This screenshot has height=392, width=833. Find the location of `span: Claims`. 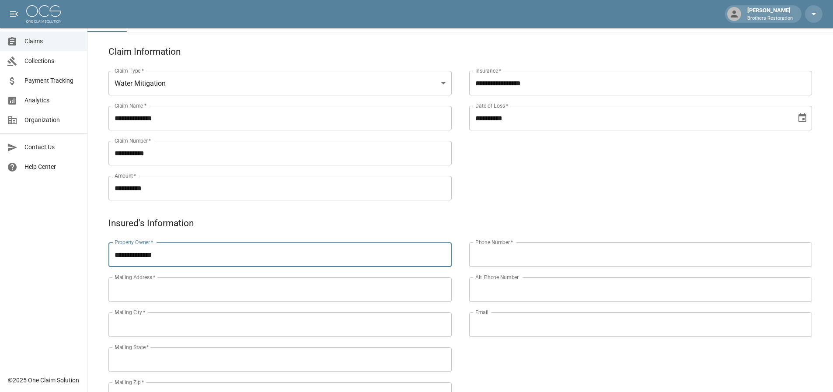

span: Claims is located at coordinates (52, 41).